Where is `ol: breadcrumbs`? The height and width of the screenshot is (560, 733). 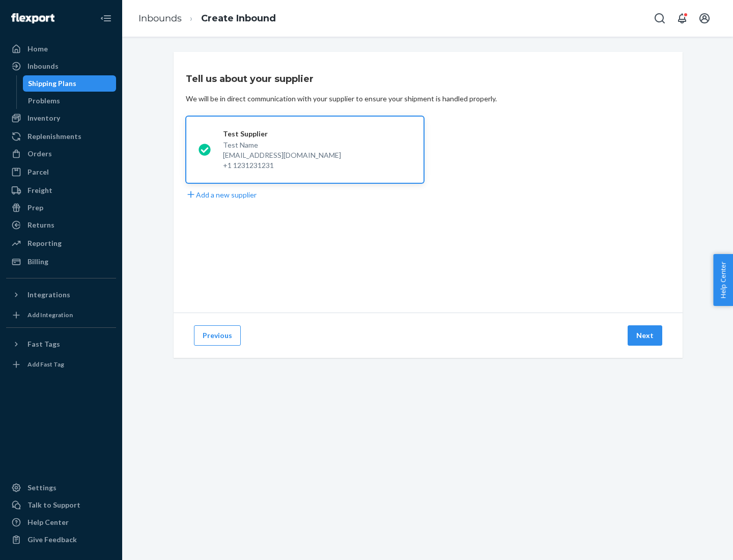
ol: breadcrumbs is located at coordinates (208, 18).